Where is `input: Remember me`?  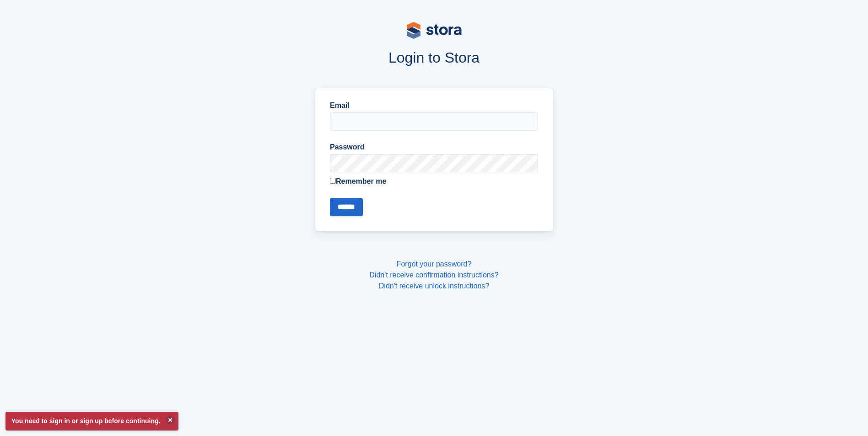
input: Remember me is located at coordinates (332, 181).